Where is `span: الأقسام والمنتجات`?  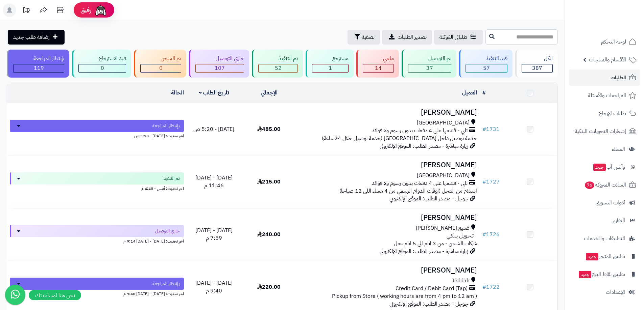
span: الأقسام والمنتجات is located at coordinates (607, 60).